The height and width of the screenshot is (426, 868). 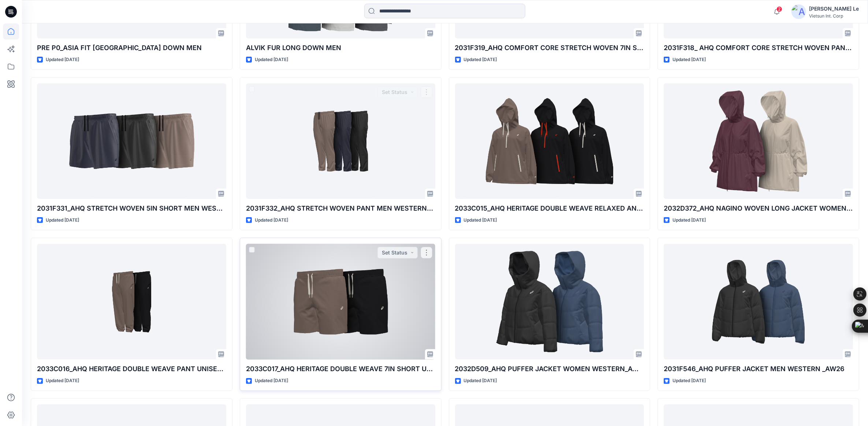 What do you see at coordinates (549, 369) in the screenshot?
I see `p: 2032D509_AHQ PUFFER JACKET WOMEN WESTERN_AW26` at bounding box center [549, 369].